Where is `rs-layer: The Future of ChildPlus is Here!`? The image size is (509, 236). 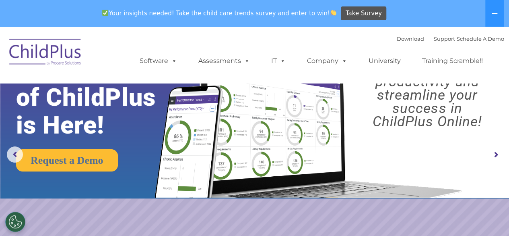
rs-layer: The Future of ChildPlus is Here! is located at coordinates (97, 97).